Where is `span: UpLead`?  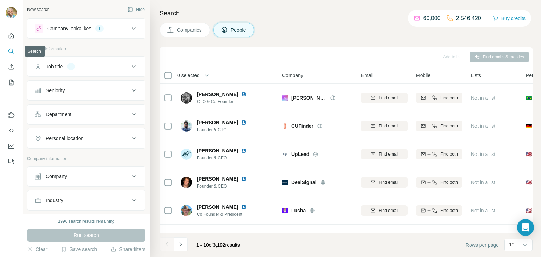
span: UpLead is located at coordinates (300, 154).